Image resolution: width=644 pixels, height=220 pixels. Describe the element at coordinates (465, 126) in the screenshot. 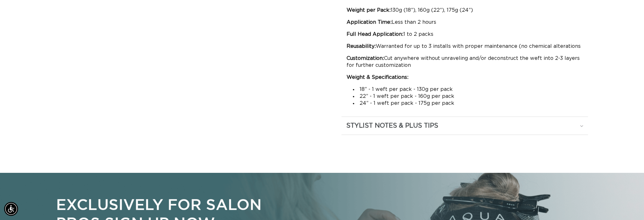

I see `summary: STYLIST NOTES & PLUS TIPS` at that location.